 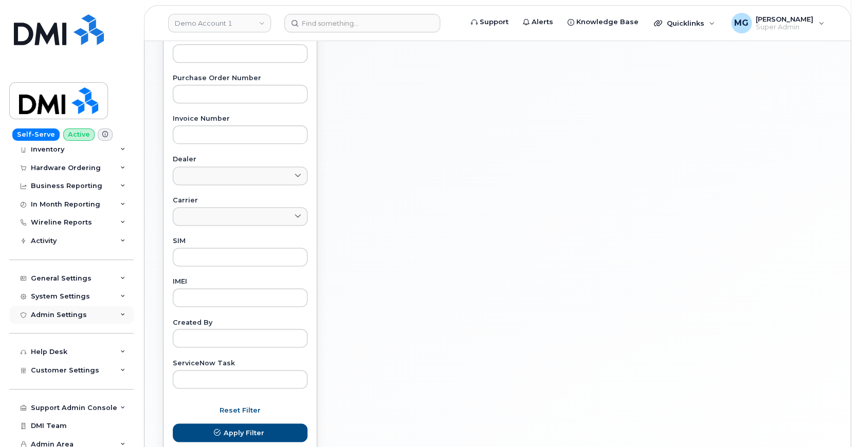 I want to click on input: Find something..., so click(x=362, y=23).